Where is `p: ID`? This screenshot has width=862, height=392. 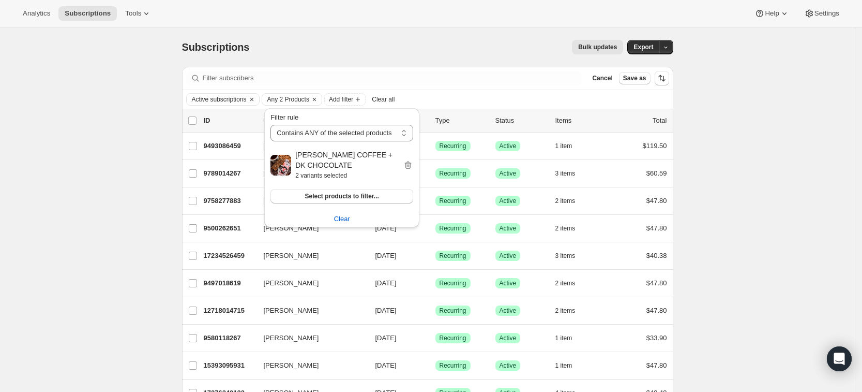
p: ID is located at coordinates (230, 121).